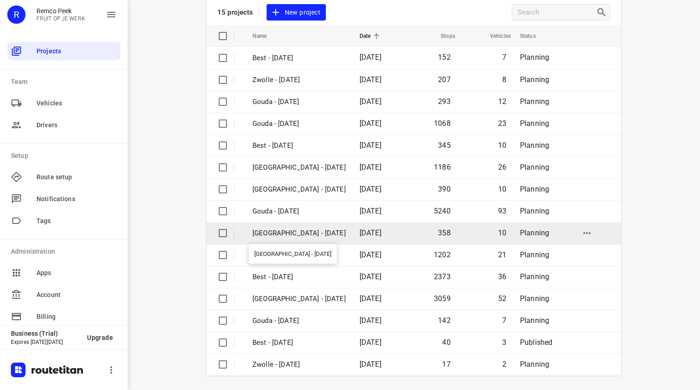 The image size is (700, 390). What do you see at coordinates (504, 364) in the screenshot?
I see `span: 2` at bounding box center [504, 364].